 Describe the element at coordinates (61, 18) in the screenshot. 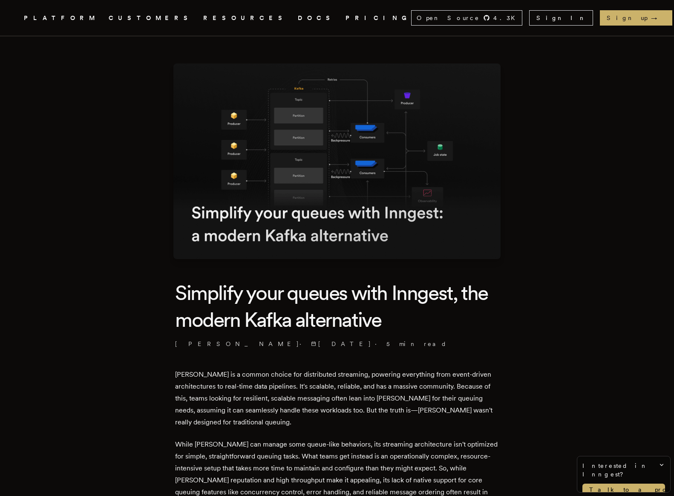

I see `button: PLATFORM` at that location.